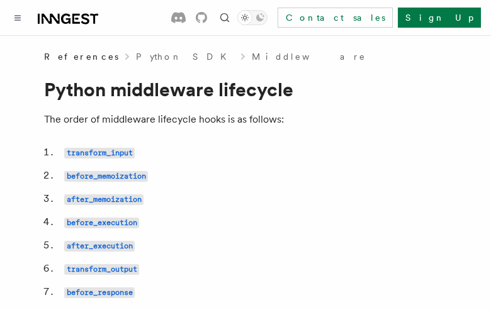 Image resolution: width=491 pixels, height=310 pixels. I want to click on code: transform_output, so click(101, 269).